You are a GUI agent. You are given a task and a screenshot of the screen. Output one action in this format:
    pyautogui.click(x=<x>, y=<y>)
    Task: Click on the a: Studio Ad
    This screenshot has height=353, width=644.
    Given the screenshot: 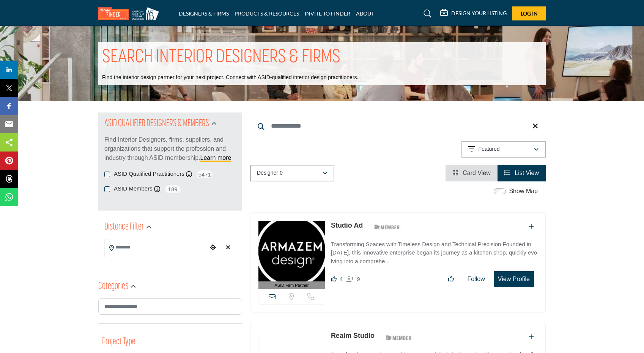 What is the action you would take?
    pyautogui.click(x=347, y=225)
    